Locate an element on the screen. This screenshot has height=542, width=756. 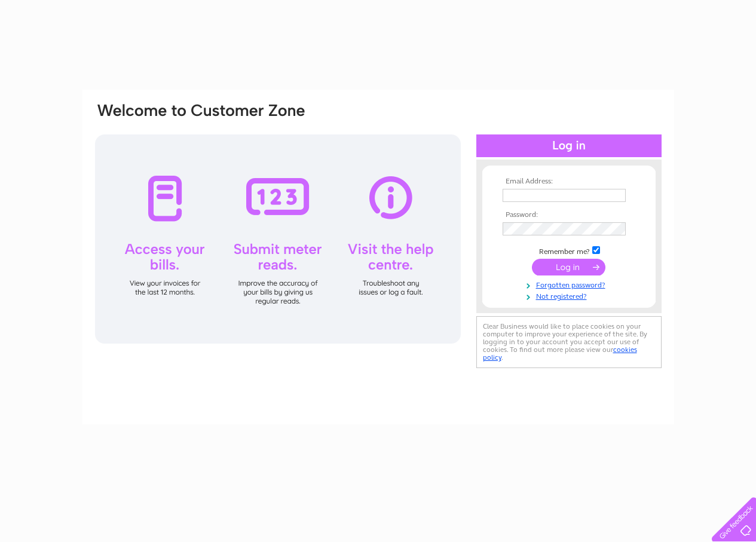
th: Password: is located at coordinates (569, 215).